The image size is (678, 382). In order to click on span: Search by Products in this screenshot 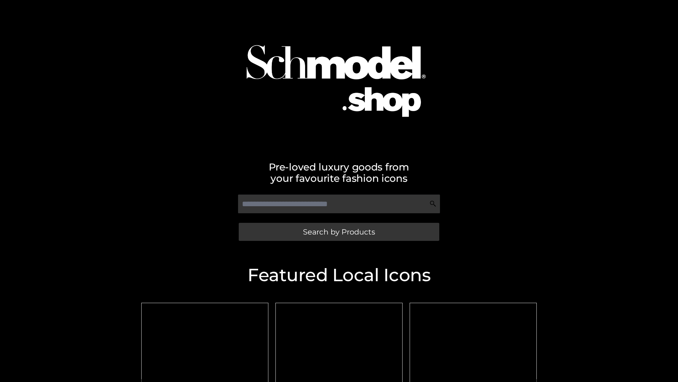, I will do `click(339, 231)`.